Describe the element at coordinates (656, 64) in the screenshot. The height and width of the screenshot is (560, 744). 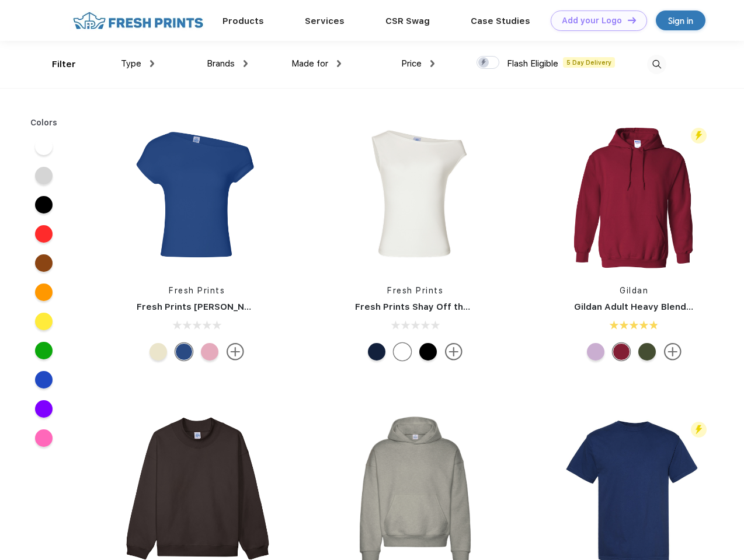
I see `img: desktop_search.svg` at that location.